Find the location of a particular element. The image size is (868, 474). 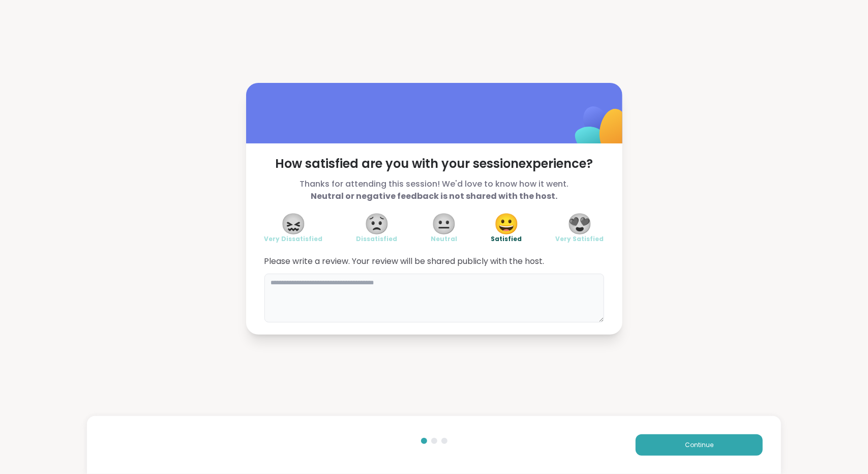

b: Neutral or negative feedback is not shared with the host. is located at coordinates (434, 196).